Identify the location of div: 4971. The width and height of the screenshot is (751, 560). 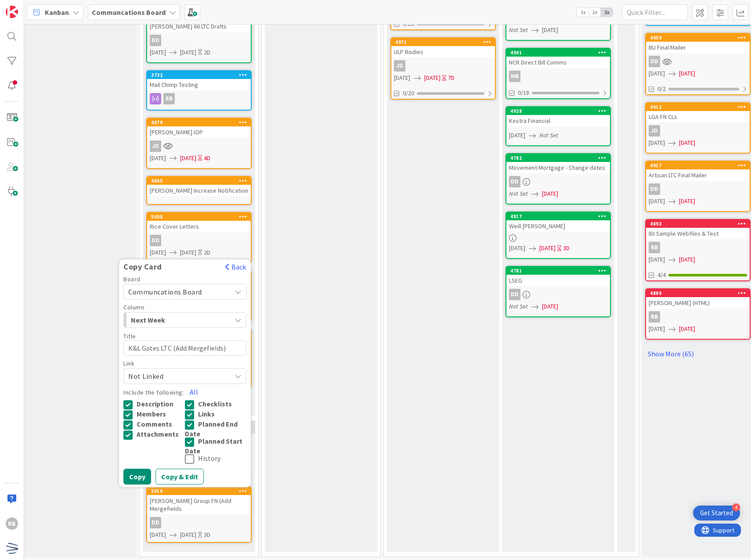
(443, 42).